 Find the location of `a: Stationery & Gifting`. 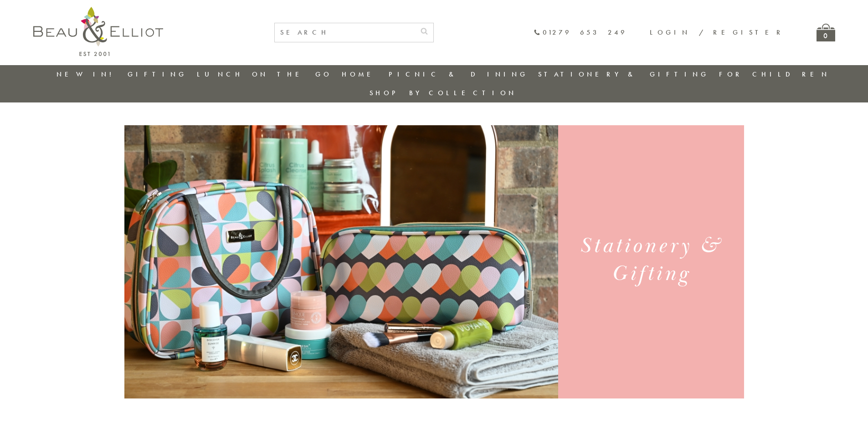

a: Stationery & Gifting is located at coordinates (623, 74).